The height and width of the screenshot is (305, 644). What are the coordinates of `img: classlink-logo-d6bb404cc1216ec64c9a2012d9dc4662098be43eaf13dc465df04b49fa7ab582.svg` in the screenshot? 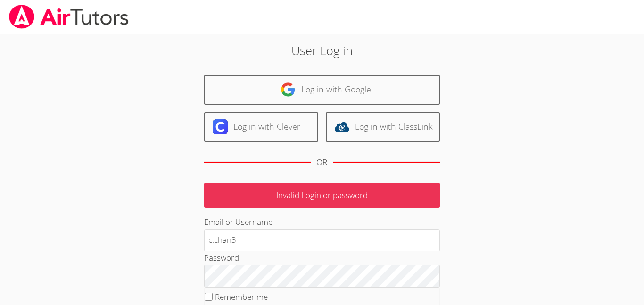 It's located at (341, 126).